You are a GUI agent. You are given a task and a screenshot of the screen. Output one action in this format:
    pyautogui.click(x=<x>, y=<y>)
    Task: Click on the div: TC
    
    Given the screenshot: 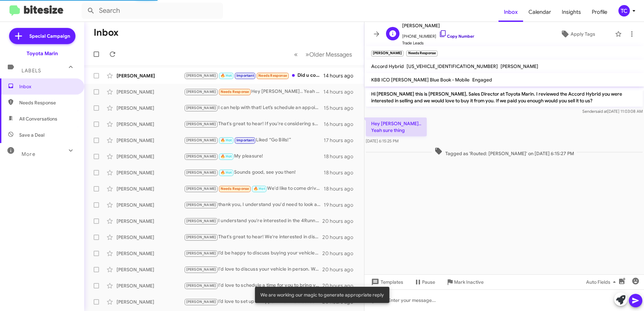 What is the action you would take?
    pyautogui.click(x=624, y=11)
    